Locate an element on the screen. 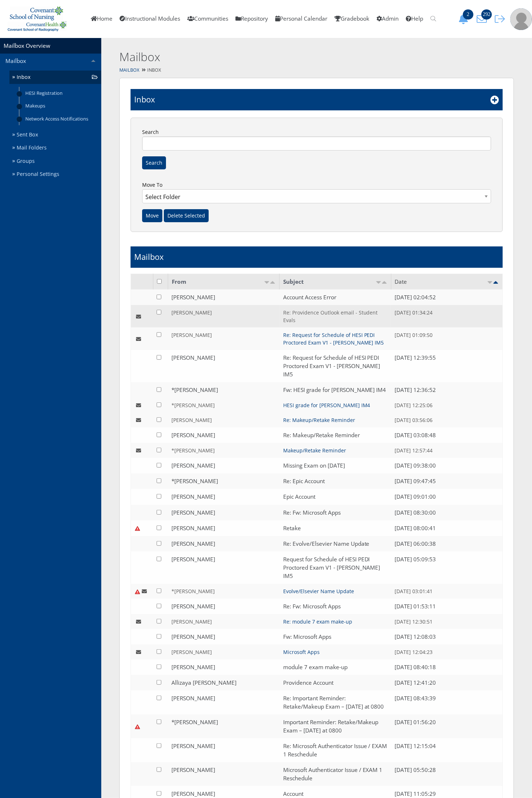 Image resolution: width=532 pixels, height=798 pixels. a: Re: module 7 exam make-up is located at coordinates (318, 621).